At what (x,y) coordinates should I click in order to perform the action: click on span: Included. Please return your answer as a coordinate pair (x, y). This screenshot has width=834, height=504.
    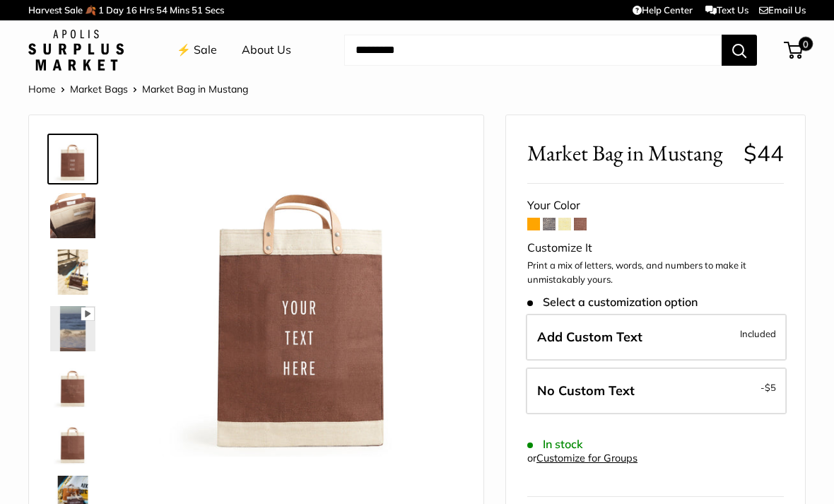
    Looking at the image, I should click on (758, 333).